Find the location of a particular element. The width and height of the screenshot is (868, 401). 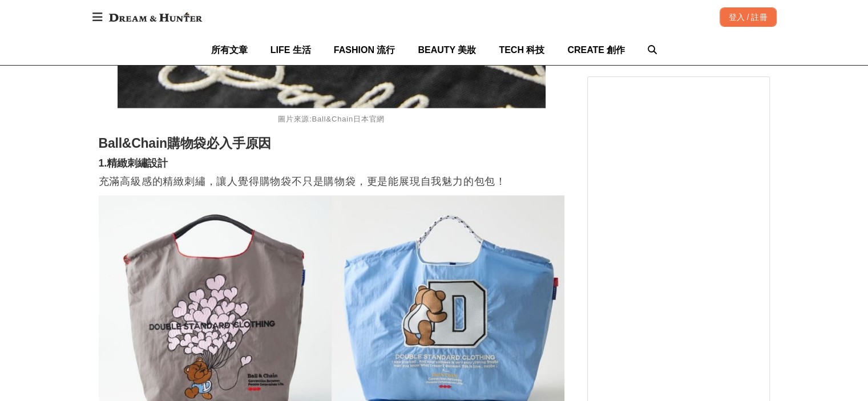

span: BEAUTY 美妝 is located at coordinates (447, 49).